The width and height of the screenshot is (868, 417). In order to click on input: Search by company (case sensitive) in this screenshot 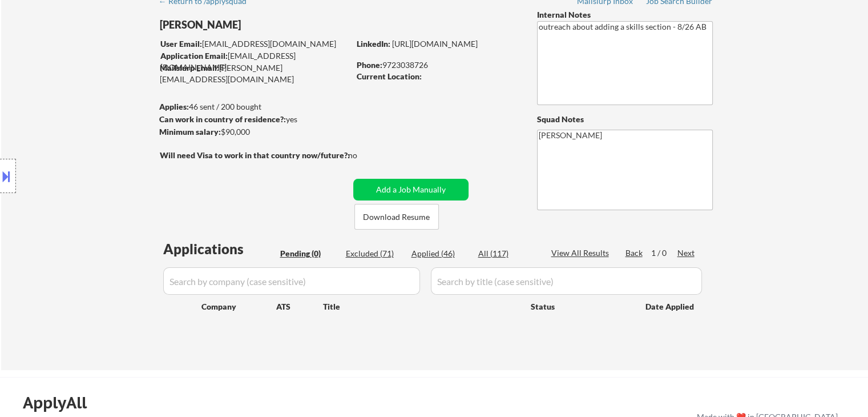, I will do `click(292, 281)`.